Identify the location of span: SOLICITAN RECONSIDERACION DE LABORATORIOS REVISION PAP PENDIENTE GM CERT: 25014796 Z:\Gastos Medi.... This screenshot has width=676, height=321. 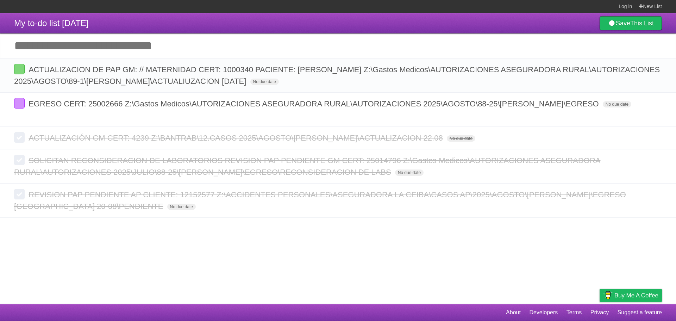
(307, 166).